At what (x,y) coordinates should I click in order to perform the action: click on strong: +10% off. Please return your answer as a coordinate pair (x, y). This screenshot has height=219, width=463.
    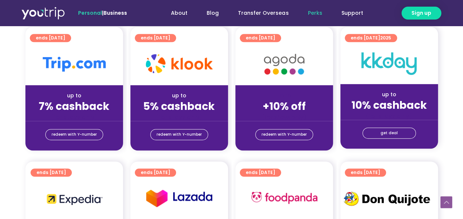
    Looking at the image, I should click on (284, 106).